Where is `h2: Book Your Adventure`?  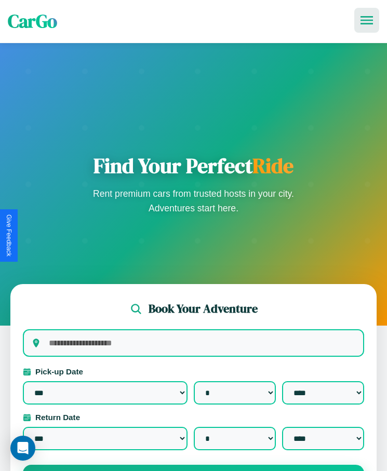 h2: Book Your Adventure is located at coordinates (203, 308).